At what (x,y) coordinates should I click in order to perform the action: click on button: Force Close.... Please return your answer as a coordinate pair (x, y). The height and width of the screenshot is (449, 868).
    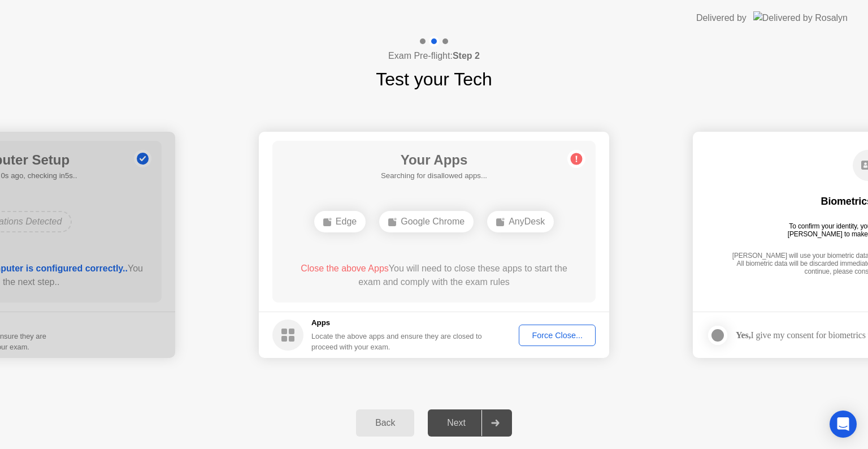
    Looking at the image, I should click on (557, 335).